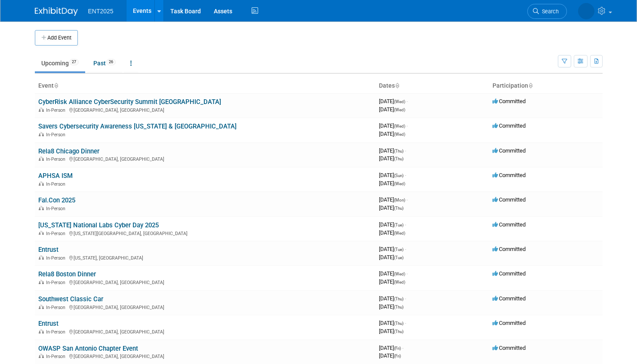 The height and width of the screenshot is (364, 637). Describe the element at coordinates (105, 63) in the screenshot. I see `a: Past26` at that location.